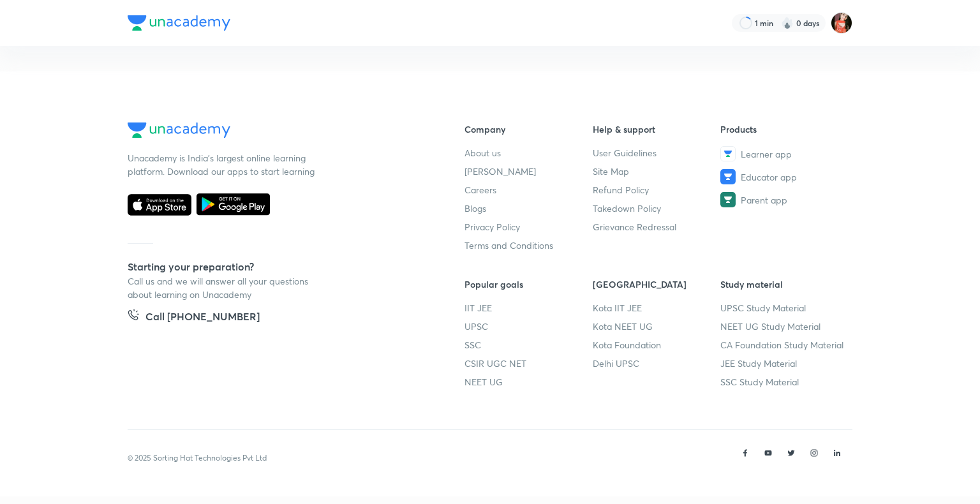  I want to click on img: Parent app, so click(728, 200).